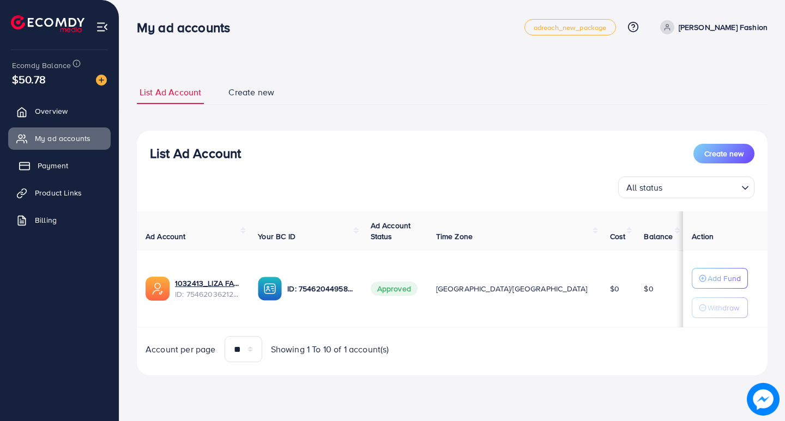  Describe the element at coordinates (330, 349) in the screenshot. I see `span: Showing 1 To 10 of 1 account(s)` at that location.